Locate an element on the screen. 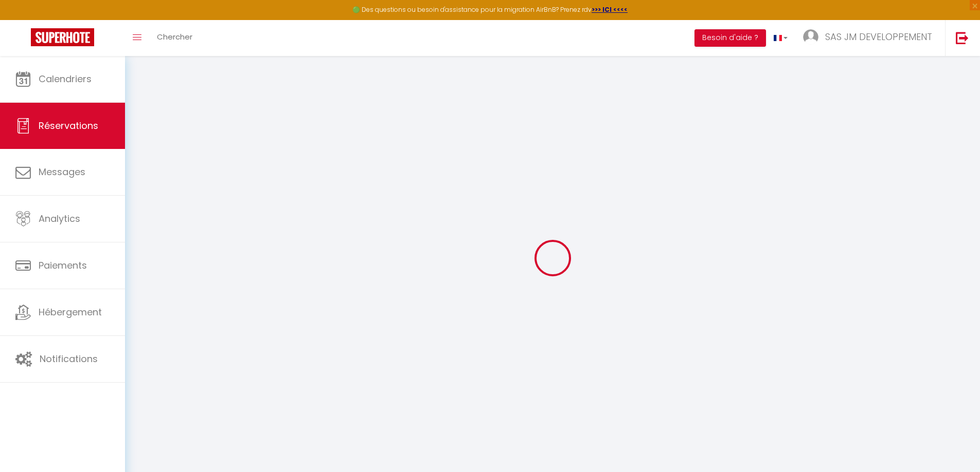 This screenshot has height=472, width=980. span: Paiements is located at coordinates (62, 265).